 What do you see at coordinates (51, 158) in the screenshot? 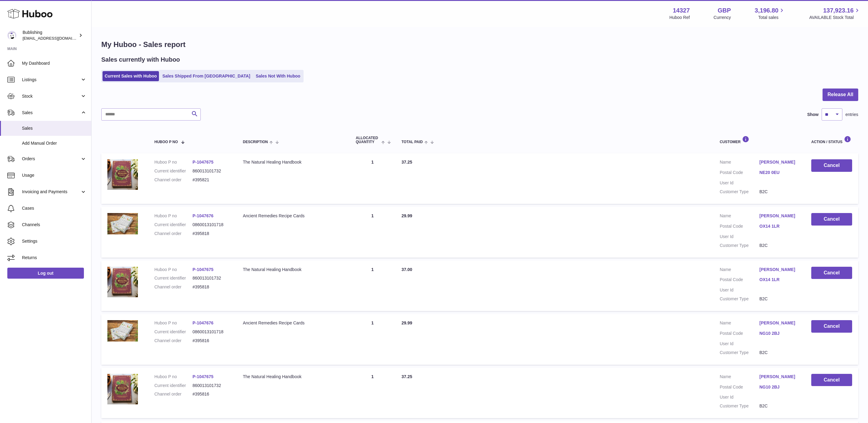
I see `span: Orders` at bounding box center [51, 158].